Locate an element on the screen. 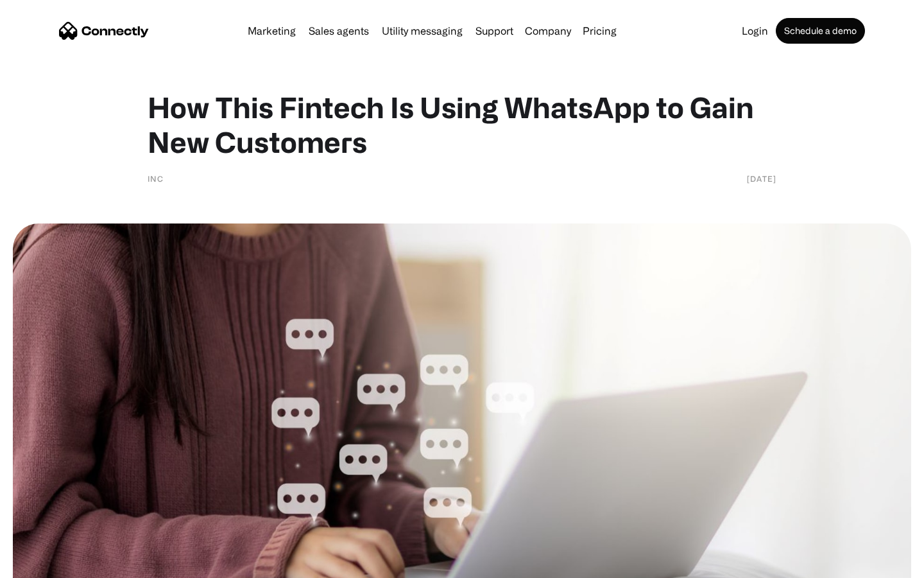 This screenshot has width=924, height=578. h1: How This Fintech Is Using WhatsApp to Gain New Customers is located at coordinates (462, 125).